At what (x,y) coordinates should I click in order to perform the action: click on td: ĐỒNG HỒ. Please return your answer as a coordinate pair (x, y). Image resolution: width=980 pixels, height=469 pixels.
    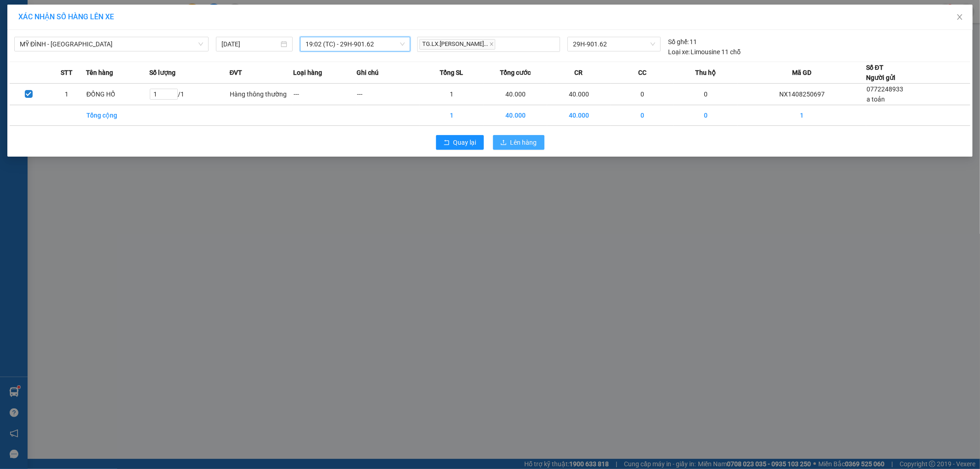
    Looking at the image, I should click on (118, 94).